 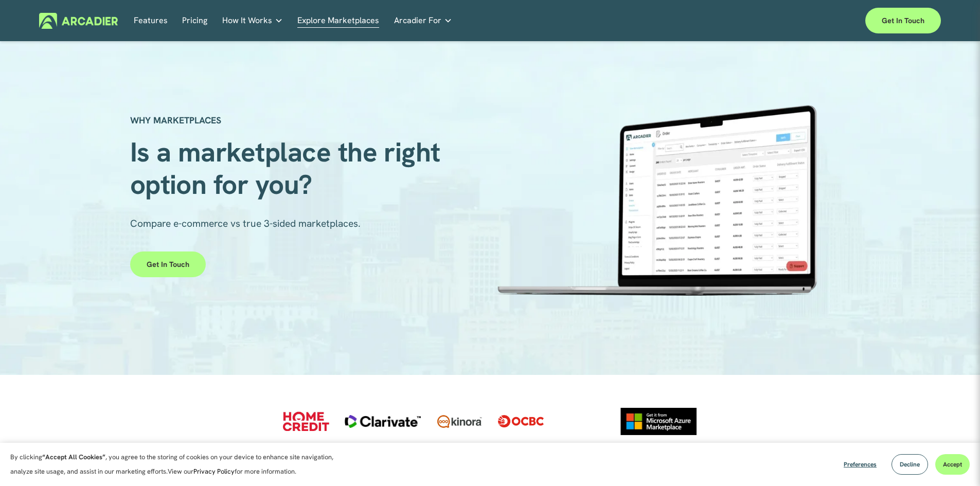 I want to click on p: By clicking , you agree to the storing of cookies on your device to enhance site navigation, anal..., so click(x=178, y=465).